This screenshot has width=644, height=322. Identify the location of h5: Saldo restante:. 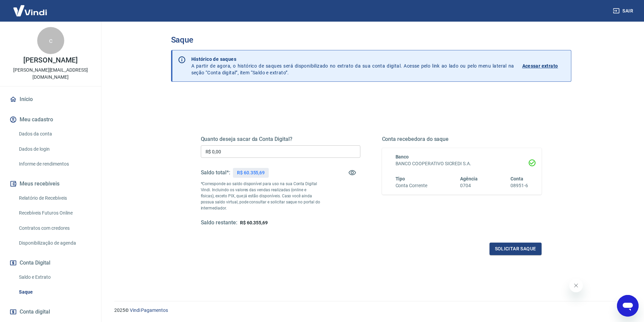
(219, 223).